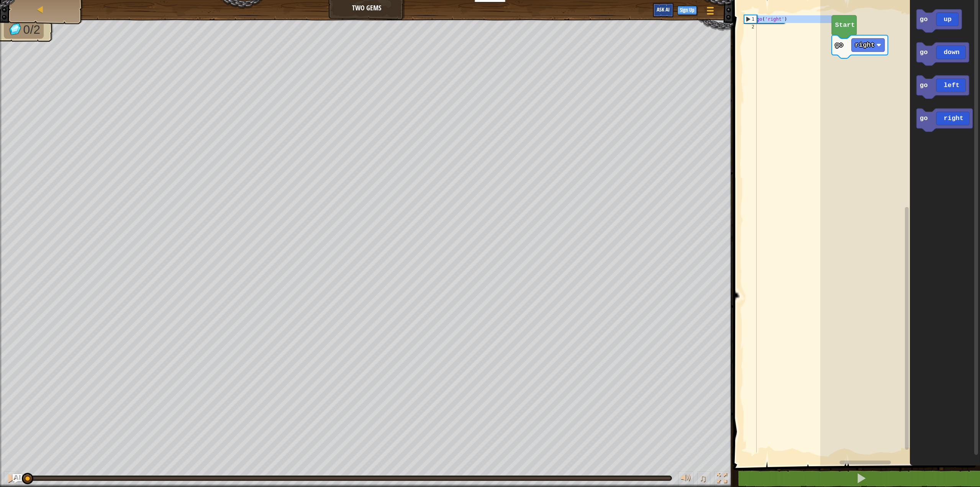  I want to click on span: Ask AI, so click(663, 9).